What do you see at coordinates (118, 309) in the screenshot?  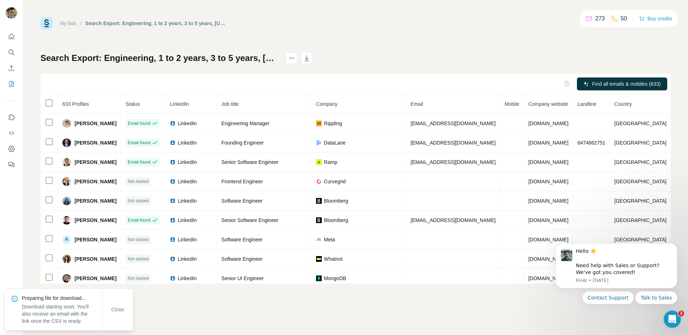 I see `button: Close` at bounding box center [118, 309].